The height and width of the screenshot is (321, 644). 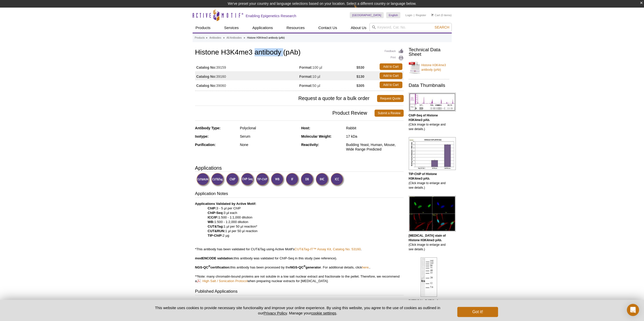 I want to click on img: Histone H3K4me3 antibody (pAb) tested by immunofluorescence., so click(x=432, y=214).